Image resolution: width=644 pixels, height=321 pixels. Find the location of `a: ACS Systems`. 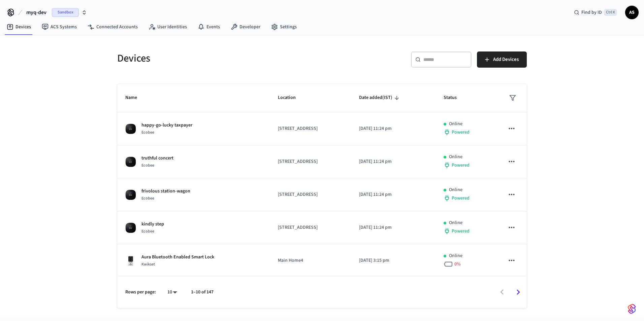

a: ACS Systems is located at coordinates (59, 27).